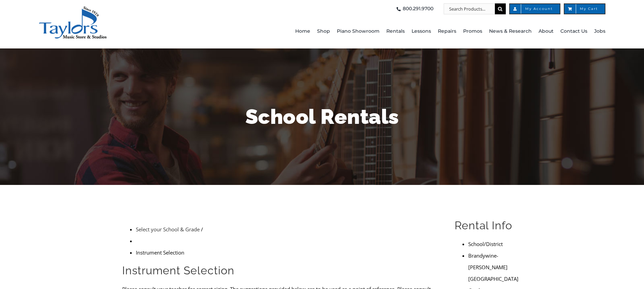  What do you see at coordinates (303, 31) in the screenshot?
I see `span: Home` at bounding box center [303, 31].